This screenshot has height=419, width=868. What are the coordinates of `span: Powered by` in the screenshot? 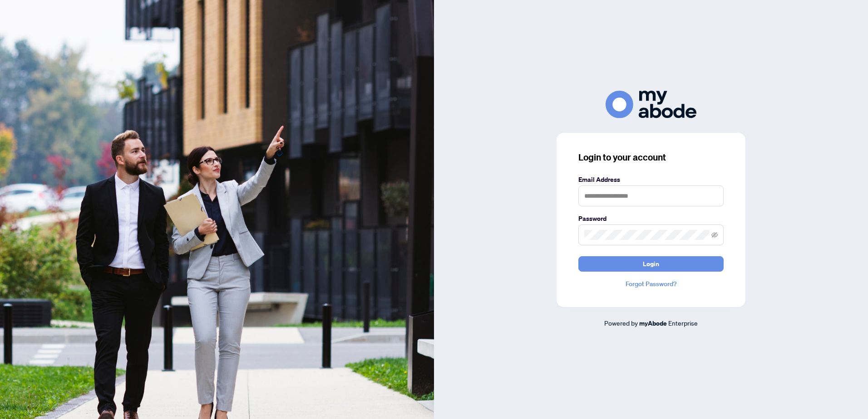 It's located at (621, 323).